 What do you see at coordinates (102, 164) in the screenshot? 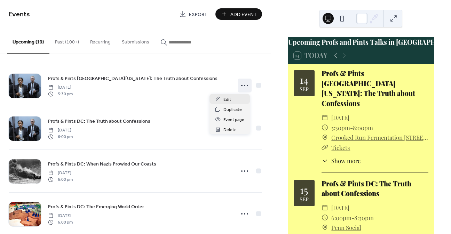
I see `a: Profs & Pints DC: When Nazis Prowled Our Coasts` at bounding box center [102, 164].